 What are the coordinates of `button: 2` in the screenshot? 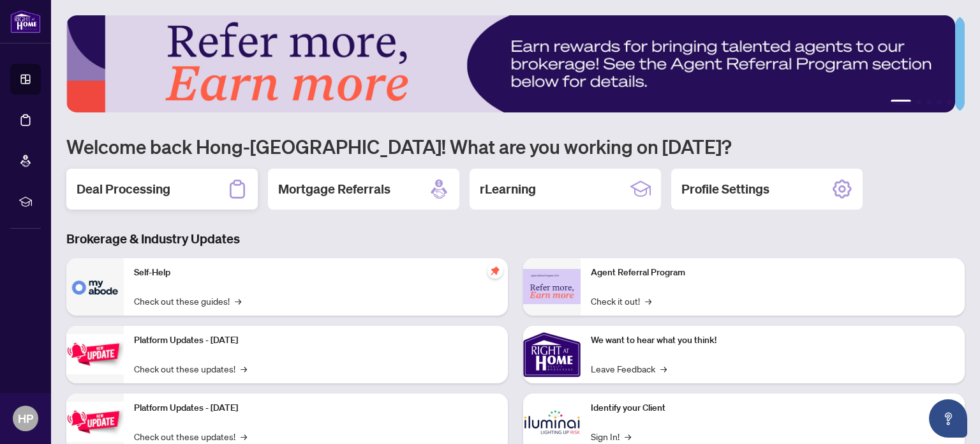 It's located at (918, 102).